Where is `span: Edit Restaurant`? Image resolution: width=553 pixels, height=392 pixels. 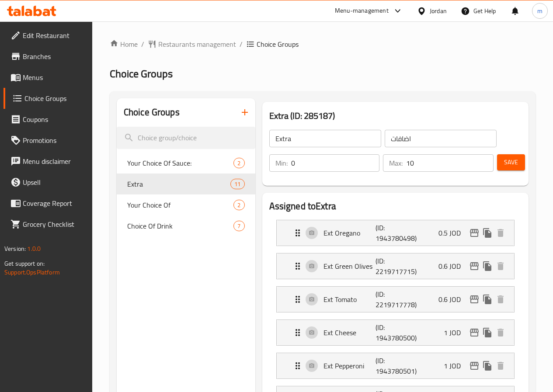
span: Edit Restaurant is located at coordinates (54, 36).